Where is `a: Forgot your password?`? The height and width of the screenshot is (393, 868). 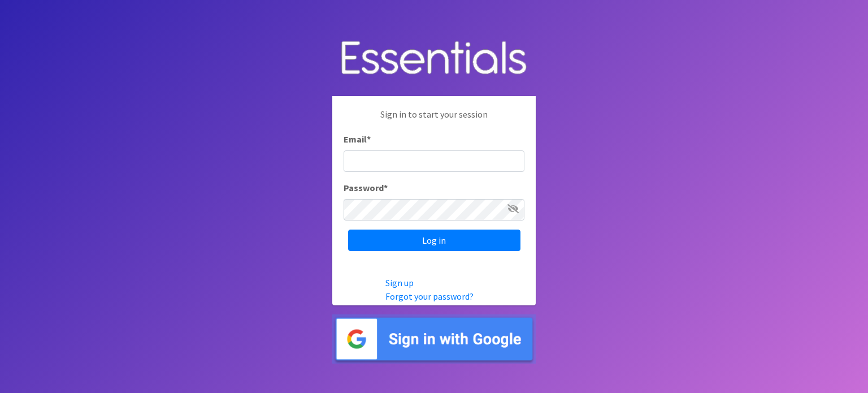
a: Forgot your password? is located at coordinates (430, 296).